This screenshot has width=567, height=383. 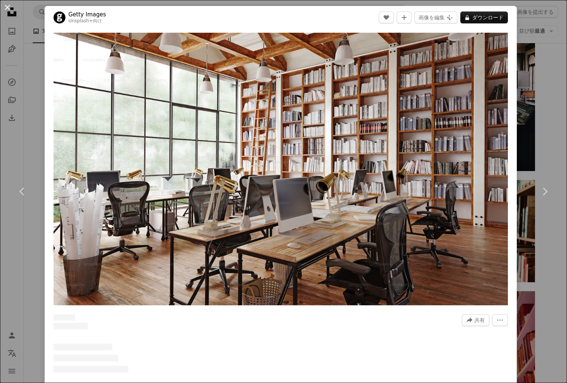 I want to click on a: Getty Imagesのプロフィールを見る, so click(x=60, y=17).